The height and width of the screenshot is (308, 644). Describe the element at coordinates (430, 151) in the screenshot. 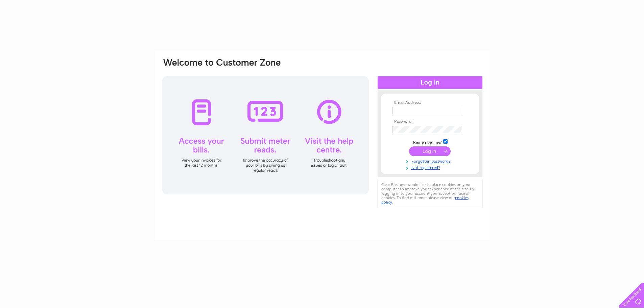

I see `input: Submit` at that location.